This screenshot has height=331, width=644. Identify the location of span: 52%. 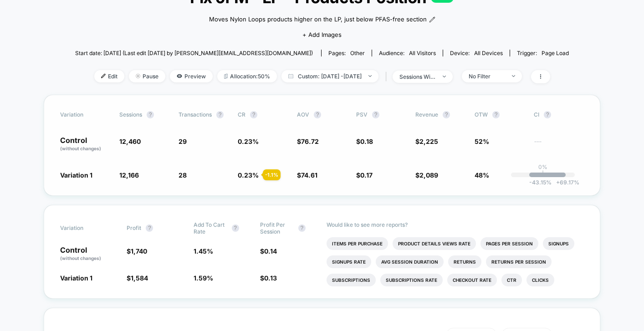
(482, 141).